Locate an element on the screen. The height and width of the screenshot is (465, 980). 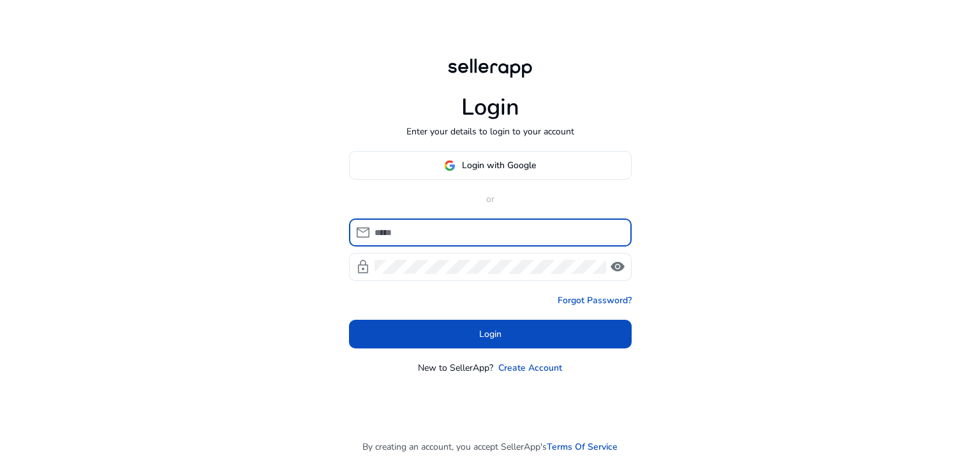
span: mail is located at coordinates (363, 232).